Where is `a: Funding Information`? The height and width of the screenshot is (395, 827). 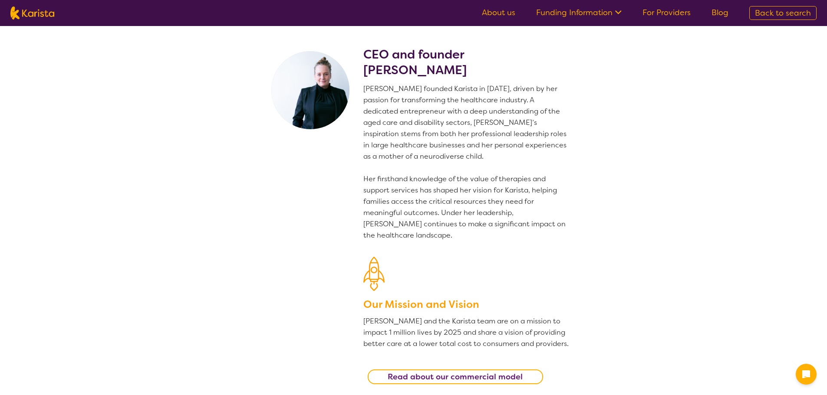
a: Funding Information is located at coordinates (578, 13).